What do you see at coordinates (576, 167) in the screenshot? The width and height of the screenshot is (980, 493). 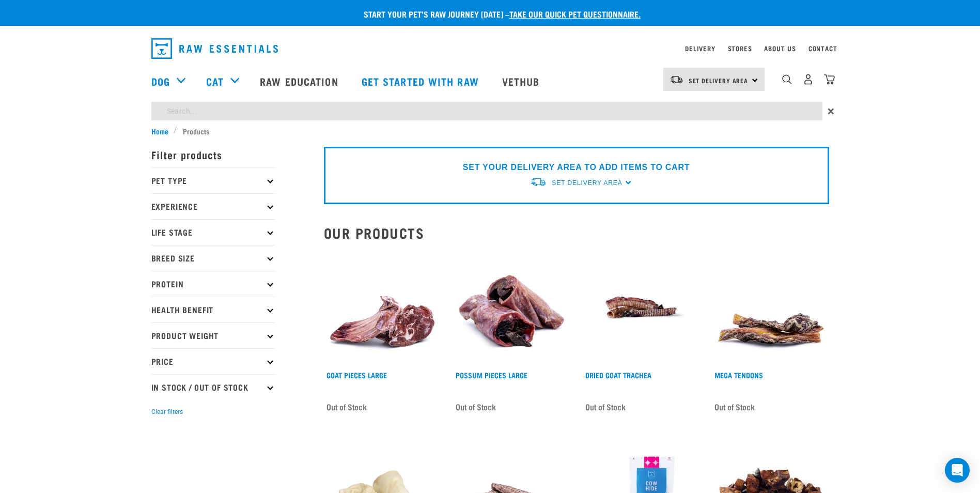 I see `p: SET YOUR DELIVERY AREA TO ADD ITEMS TO CART` at bounding box center [576, 167].